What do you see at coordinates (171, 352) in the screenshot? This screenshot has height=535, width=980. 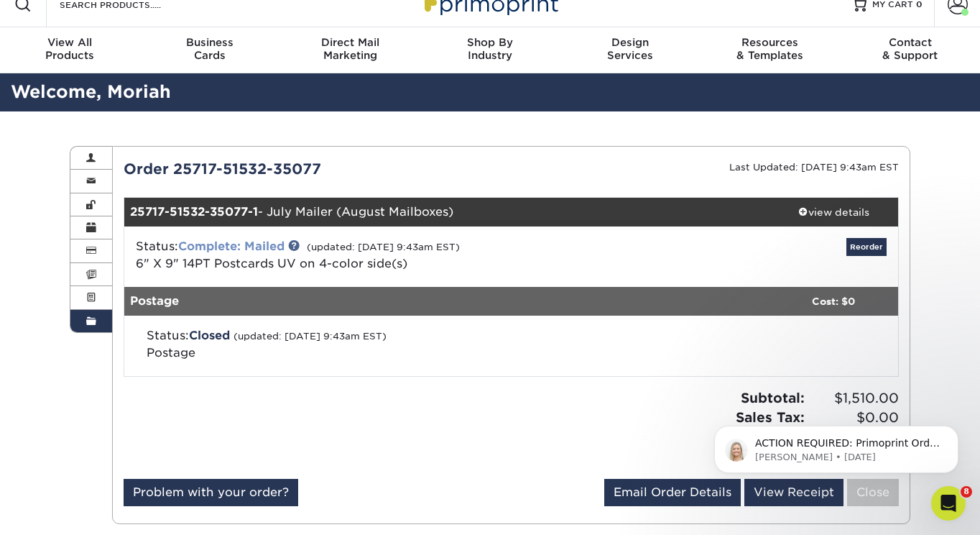 I see `span: Postage` at bounding box center [171, 352].